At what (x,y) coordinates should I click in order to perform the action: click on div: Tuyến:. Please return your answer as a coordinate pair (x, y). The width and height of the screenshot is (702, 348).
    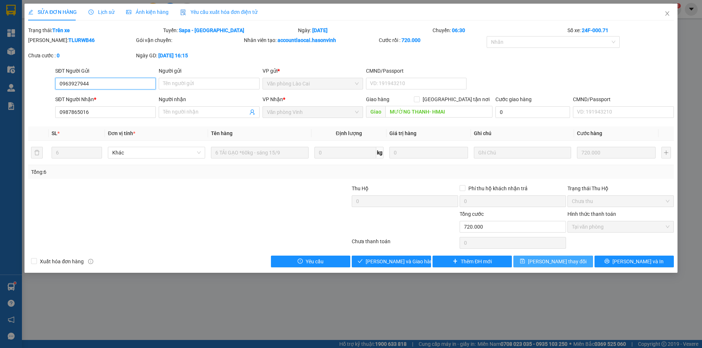
    Looking at the image, I should click on (230, 30).